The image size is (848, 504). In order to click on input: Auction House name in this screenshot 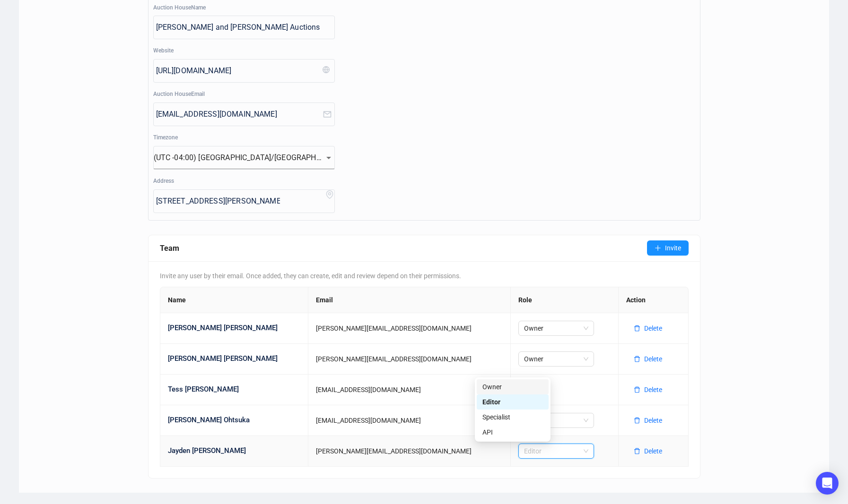, I will do `click(245, 28)`.